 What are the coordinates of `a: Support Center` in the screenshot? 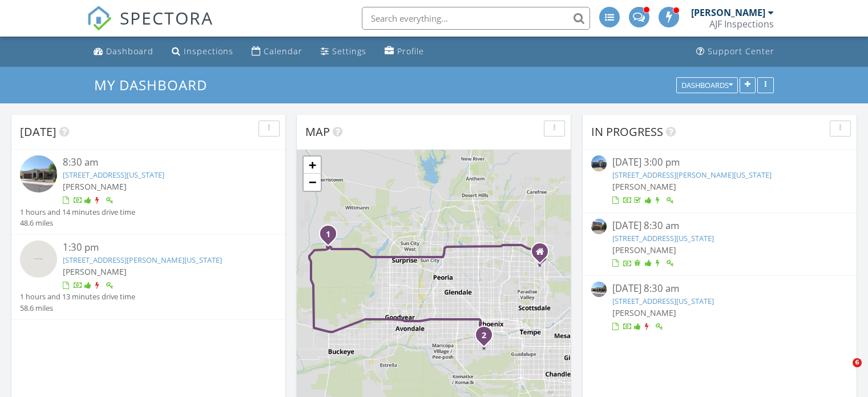 It's located at (735, 51).